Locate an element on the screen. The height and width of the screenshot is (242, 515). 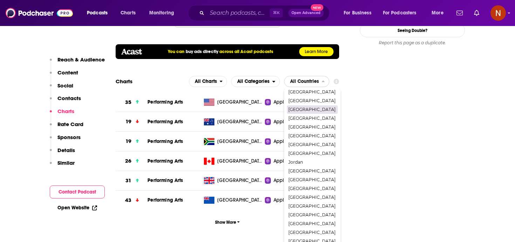
button: Content is located at coordinates (64, 75).